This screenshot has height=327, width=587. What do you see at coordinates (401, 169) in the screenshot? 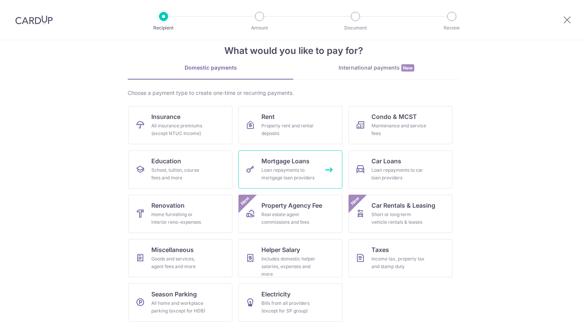
I see `a: Car LoansLoan repayments to car loan providers` at bounding box center [401, 169].